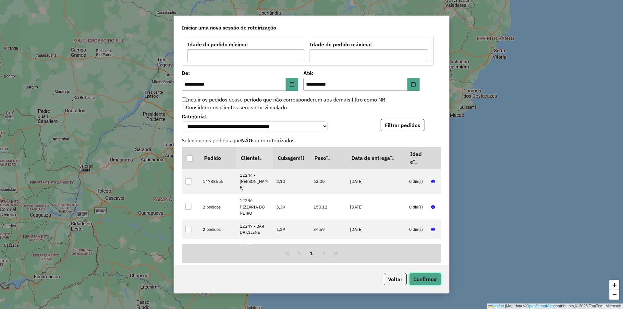  I want to click on button: 1, so click(312, 254).